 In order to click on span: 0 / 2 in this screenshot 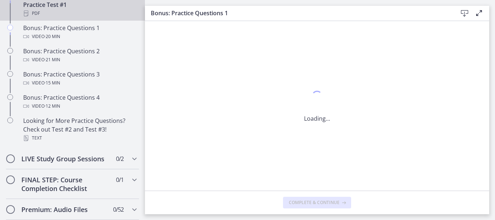, I will do `click(120, 159)`.